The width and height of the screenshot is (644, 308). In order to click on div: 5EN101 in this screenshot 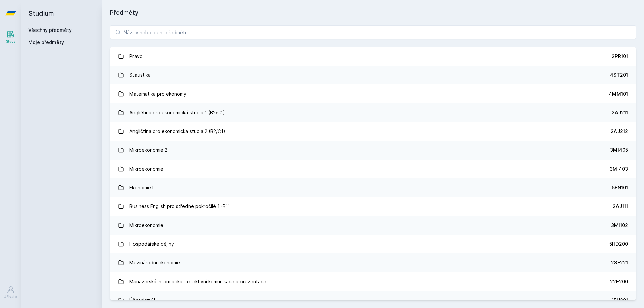, I will do `click(620, 187)`.